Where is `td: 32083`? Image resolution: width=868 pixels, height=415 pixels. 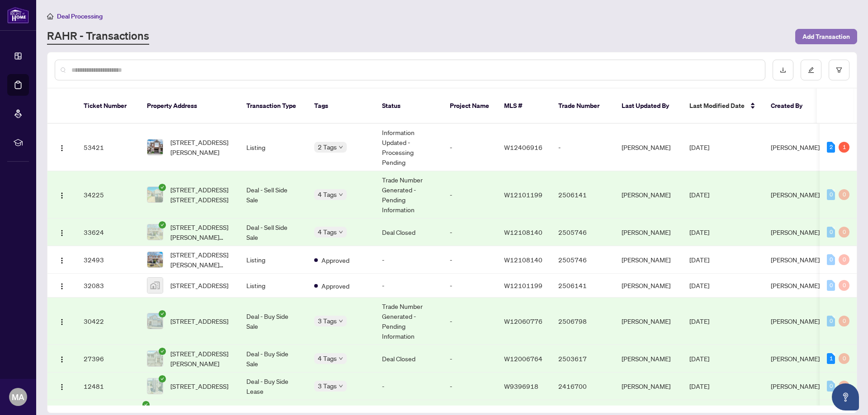 td: 32083 is located at coordinates (108, 286).